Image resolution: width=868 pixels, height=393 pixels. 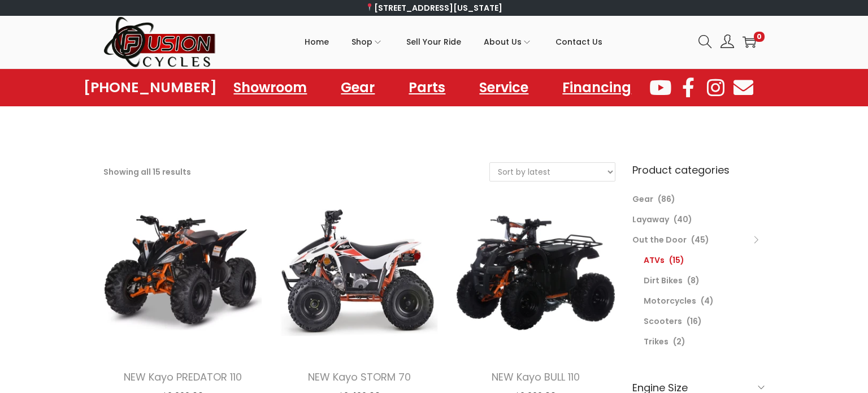 What do you see at coordinates (367, 42) in the screenshot?
I see `a: Shop` at bounding box center [367, 42].